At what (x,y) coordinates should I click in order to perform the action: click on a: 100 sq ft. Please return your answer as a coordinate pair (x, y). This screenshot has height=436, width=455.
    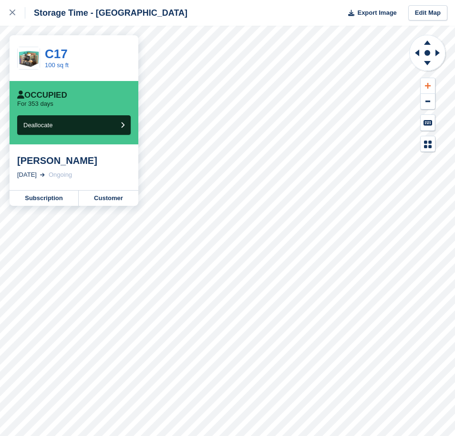
    Looking at the image, I should click on (57, 65).